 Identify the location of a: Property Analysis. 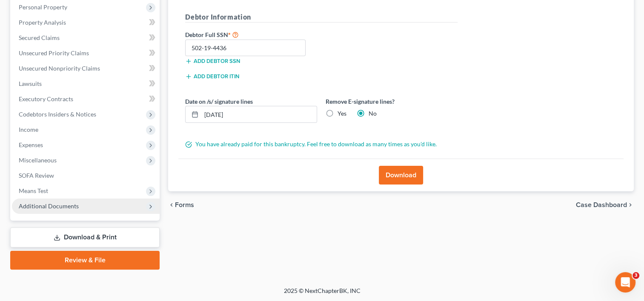
(86, 23).